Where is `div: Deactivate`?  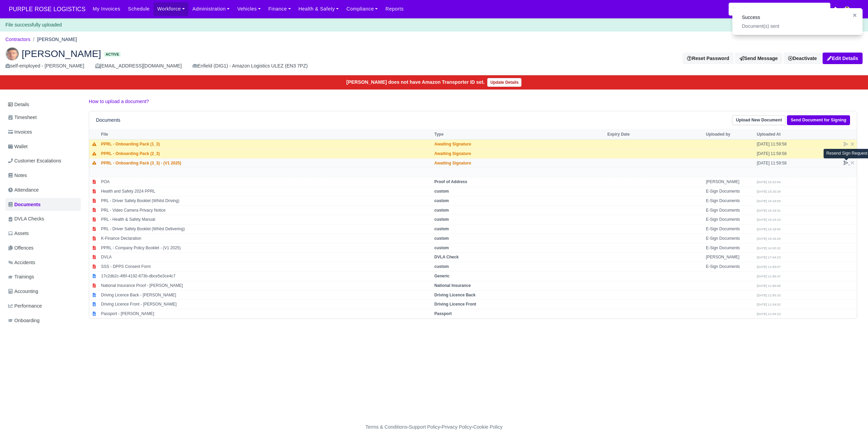 div: Deactivate is located at coordinates (802, 58).